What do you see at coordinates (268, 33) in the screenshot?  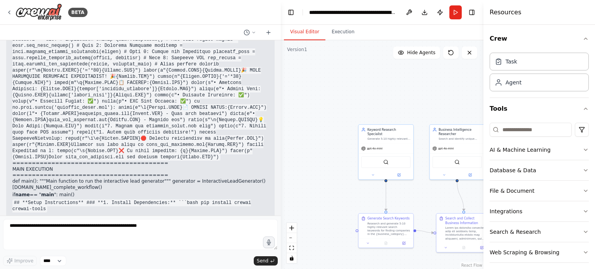 I see `button: Start a new chat` at bounding box center [268, 33].